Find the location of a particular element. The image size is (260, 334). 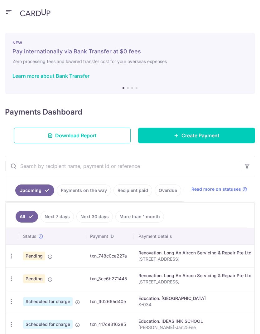

a: Recipient paid is located at coordinates (133, 190).